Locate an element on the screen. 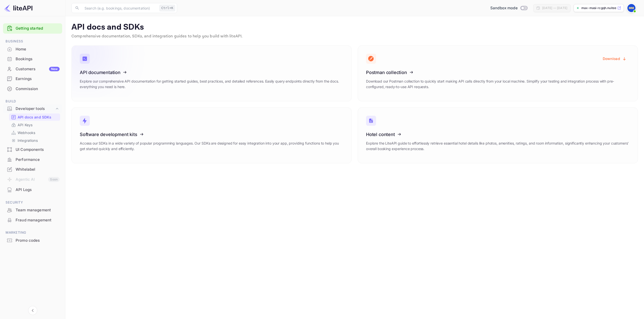 The image size is (644, 319). div: CustomersNew is located at coordinates (32, 69).